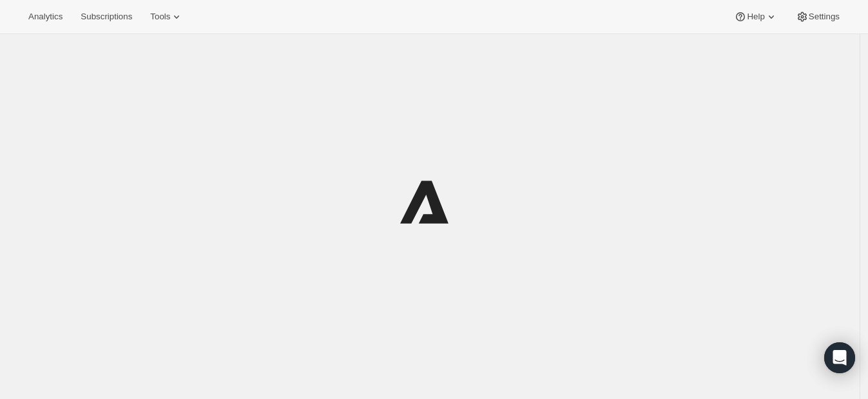  Describe the element at coordinates (755, 17) in the screenshot. I see `button: Help` at that location.